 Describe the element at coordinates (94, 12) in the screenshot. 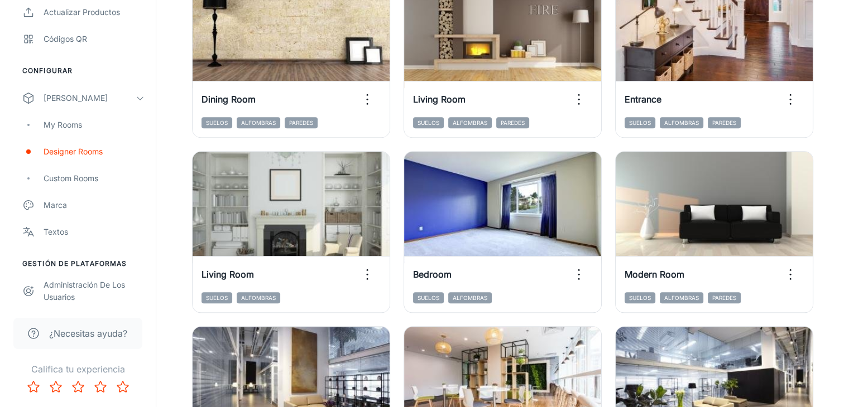

I see `div: Actualizar productos` at that location.